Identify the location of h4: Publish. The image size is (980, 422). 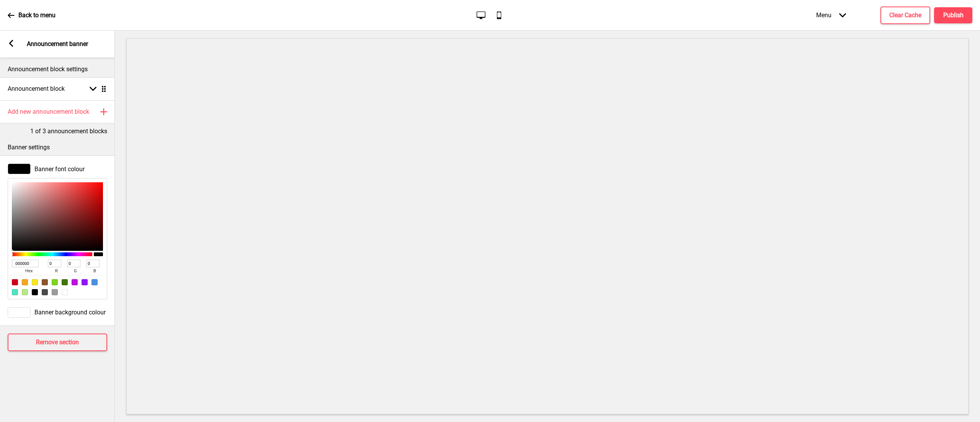
(953, 15).